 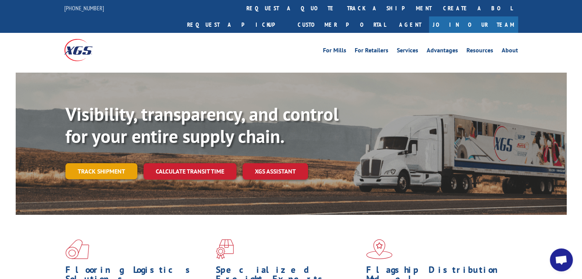 What do you see at coordinates (480, 52) in the screenshot?
I see `a: Resources` at bounding box center [480, 52].